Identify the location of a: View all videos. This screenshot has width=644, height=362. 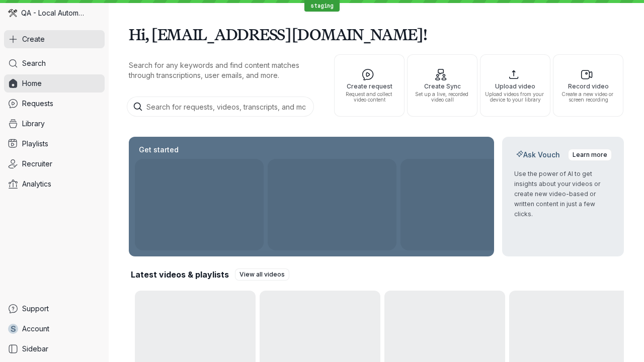
(262, 275).